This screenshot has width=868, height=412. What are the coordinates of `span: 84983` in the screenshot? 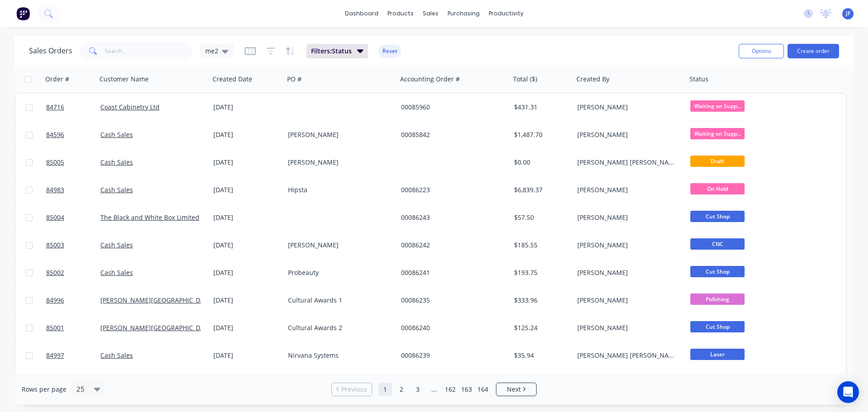 It's located at (55, 190).